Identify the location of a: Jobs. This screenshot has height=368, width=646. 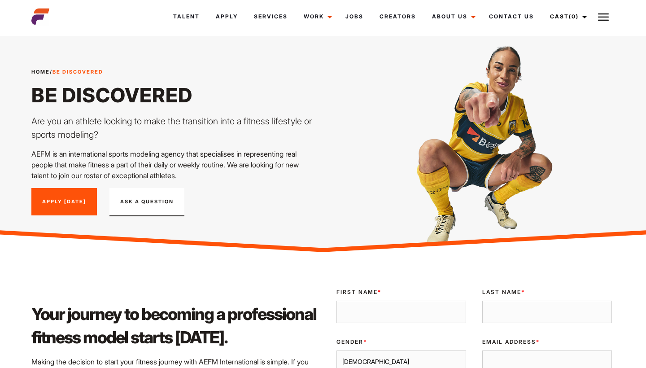
(355, 17).